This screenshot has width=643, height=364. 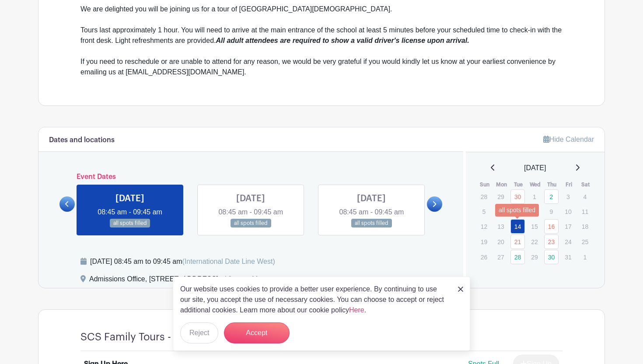 What do you see at coordinates (534, 242) in the screenshot?
I see `p: 22` at bounding box center [534, 242].